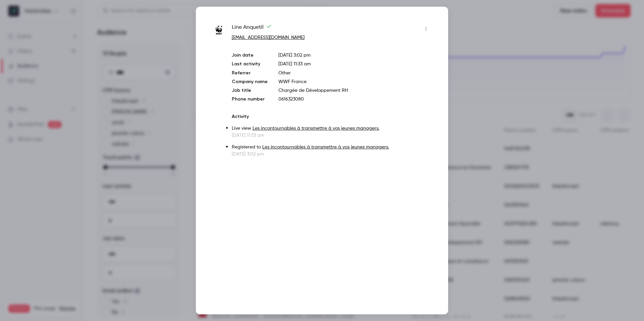 This screenshot has height=321, width=644. I want to click on img: wwf.fr, so click(219, 30).